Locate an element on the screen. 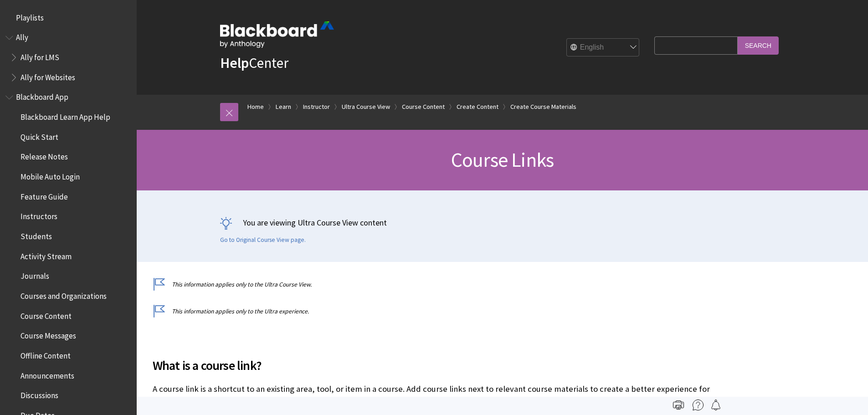  span: Students is located at coordinates (36, 235).